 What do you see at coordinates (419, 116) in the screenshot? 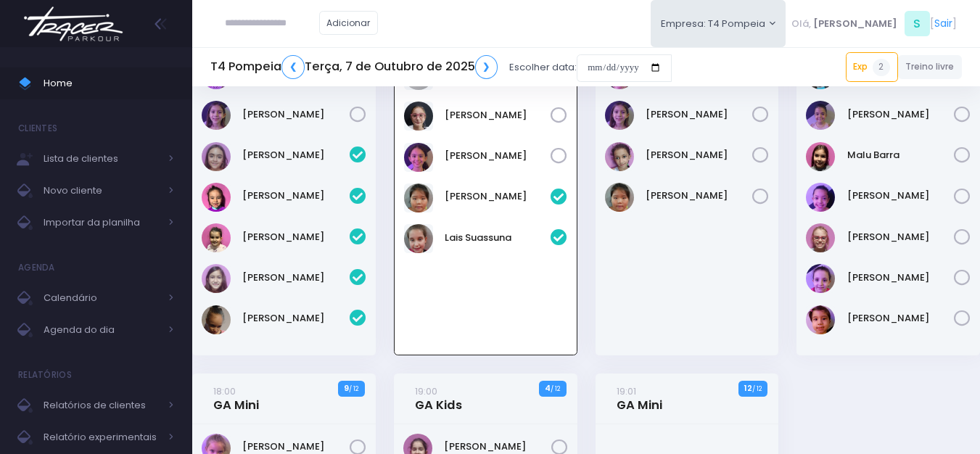
I see `img: Julia Abrell Ribeiro` at bounding box center [419, 116].